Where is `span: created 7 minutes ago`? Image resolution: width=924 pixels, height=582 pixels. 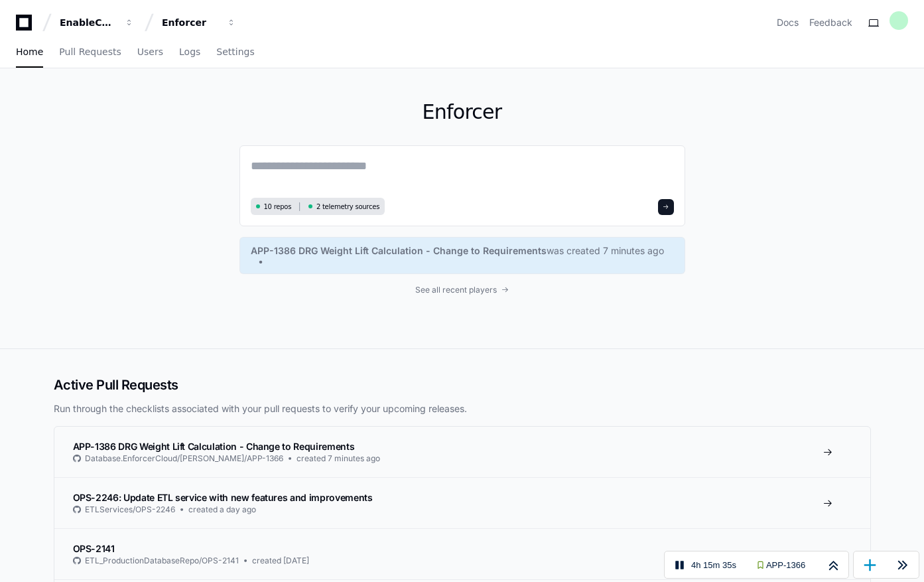
span: created 7 minutes ago is located at coordinates (338, 458).